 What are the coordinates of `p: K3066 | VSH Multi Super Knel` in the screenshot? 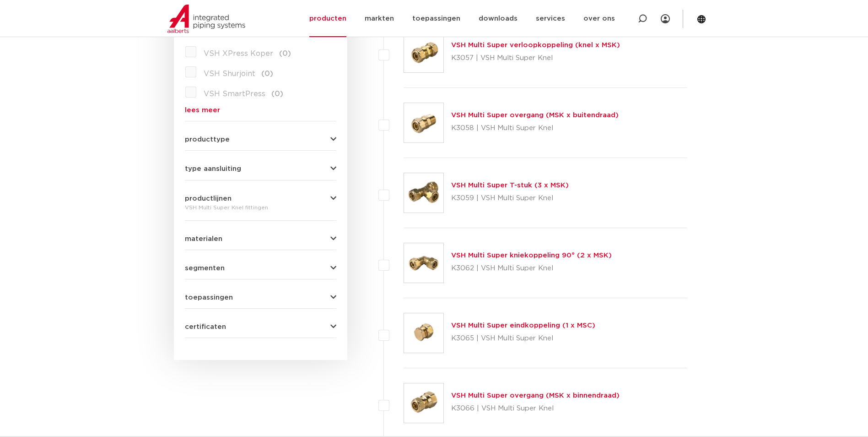 It's located at (536, 408).